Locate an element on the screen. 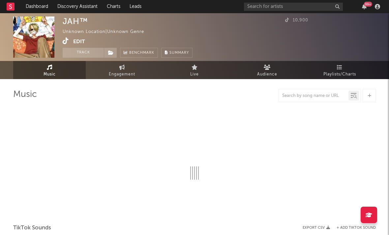 The image size is (389, 235). a: Music is located at coordinates (49, 70).